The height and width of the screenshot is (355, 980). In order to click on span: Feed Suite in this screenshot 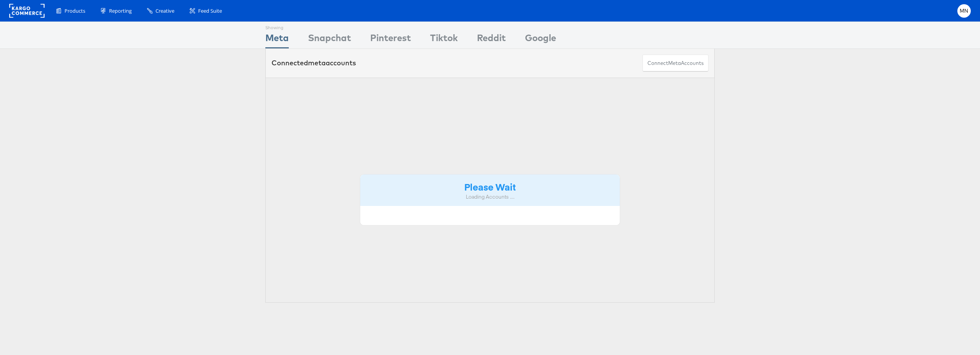, I will do `click(210, 11)`.